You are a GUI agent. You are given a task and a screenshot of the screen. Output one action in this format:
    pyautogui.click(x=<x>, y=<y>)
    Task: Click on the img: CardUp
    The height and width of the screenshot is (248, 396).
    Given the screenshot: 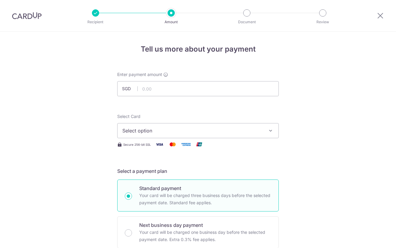 What is the action you would take?
    pyautogui.click(x=27, y=16)
    